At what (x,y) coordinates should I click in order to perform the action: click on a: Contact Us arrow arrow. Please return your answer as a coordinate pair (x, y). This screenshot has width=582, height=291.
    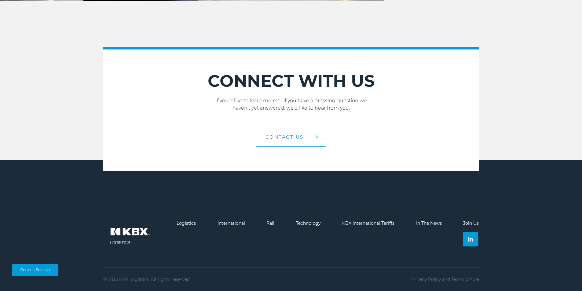
    Looking at the image, I should click on (291, 137).